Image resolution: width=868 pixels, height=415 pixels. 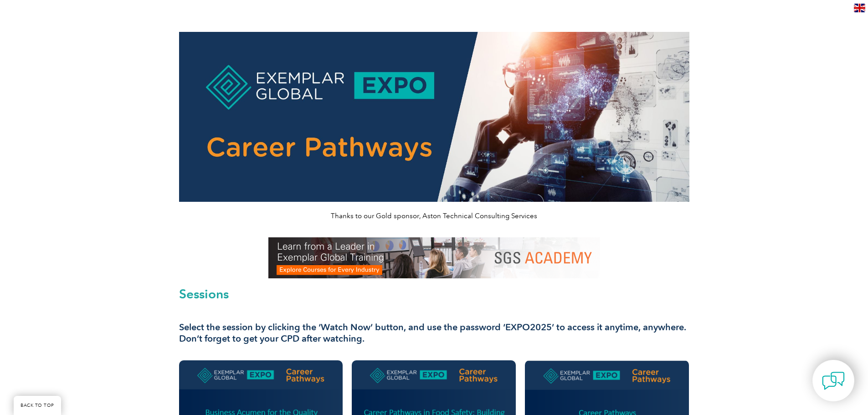 What do you see at coordinates (434, 117) in the screenshot?
I see `img: career pathways` at bounding box center [434, 117].